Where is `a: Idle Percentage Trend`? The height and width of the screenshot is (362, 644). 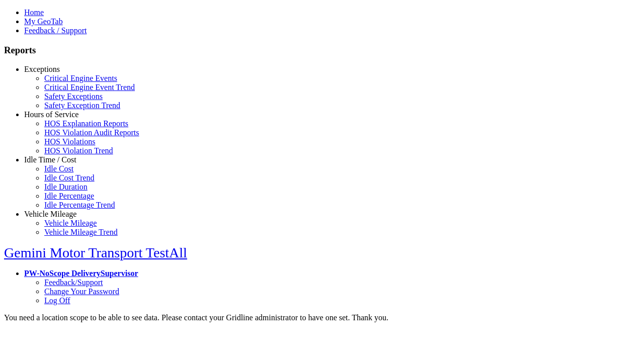 a: Idle Percentage Trend is located at coordinates (80, 205).